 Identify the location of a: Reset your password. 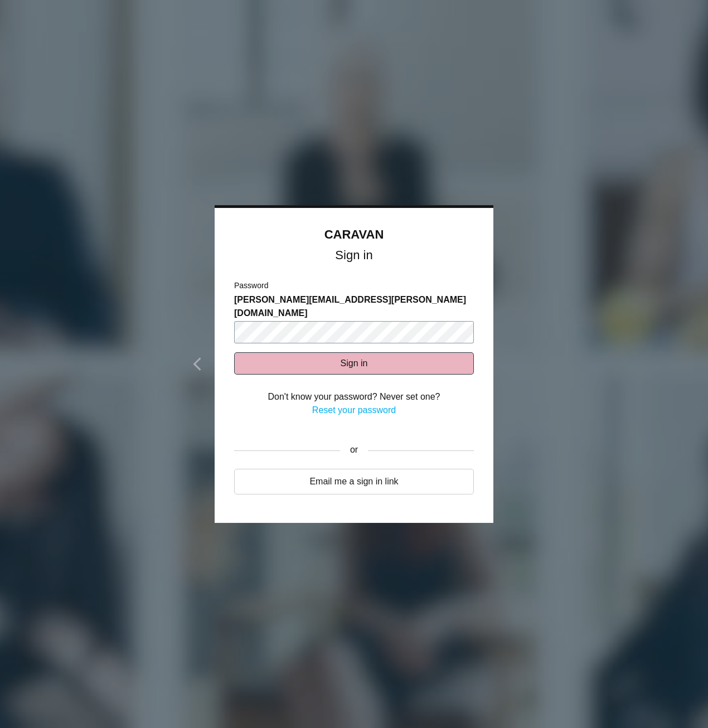
(354, 410).